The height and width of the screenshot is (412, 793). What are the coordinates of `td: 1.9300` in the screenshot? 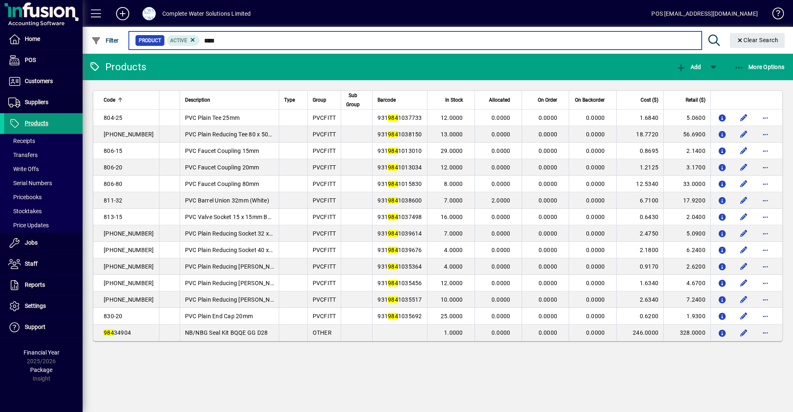 It's located at (686, 316).